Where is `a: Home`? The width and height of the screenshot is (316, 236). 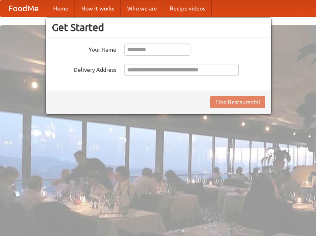
a: Home is located at coordinates (61, 8).